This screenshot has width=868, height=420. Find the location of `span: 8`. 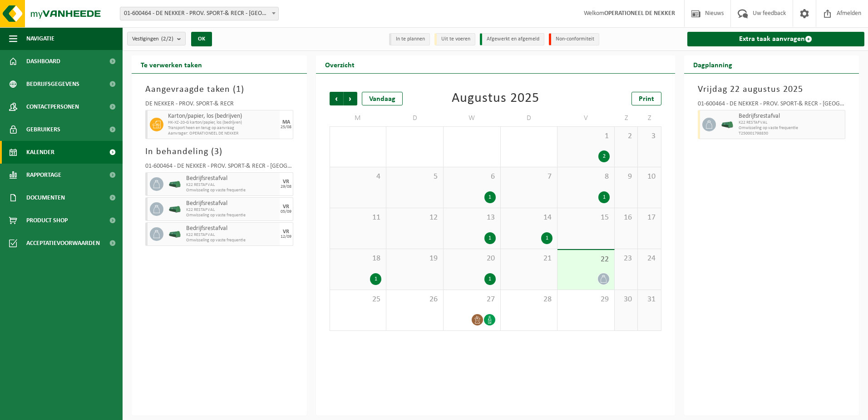

span: 8 is located at coordinates (585, 177).